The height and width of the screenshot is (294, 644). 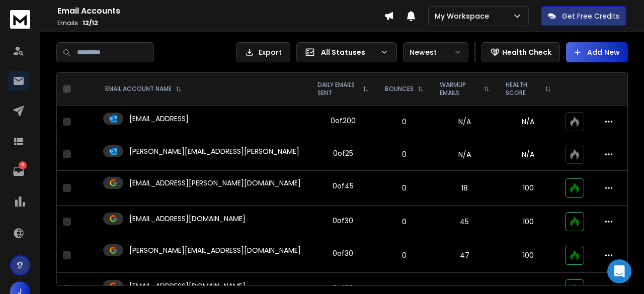 What do you see at coordinates (435, 52) in the screenshot?
I see `button: Newest` at bounding box center [435, 52].